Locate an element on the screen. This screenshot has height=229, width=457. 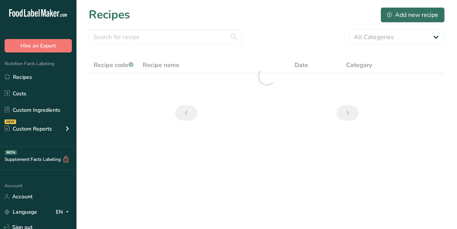
div: BETA is located at coordinates (11, 152).